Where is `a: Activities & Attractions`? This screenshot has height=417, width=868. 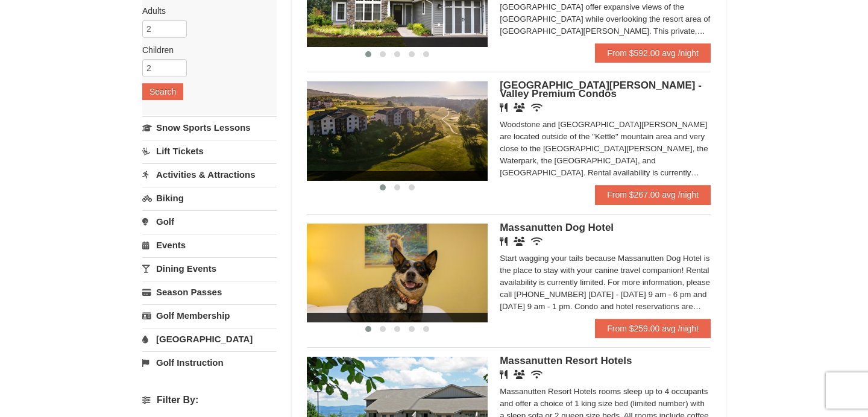
a: Activities & Attractions is located at coordinates (209, 174).